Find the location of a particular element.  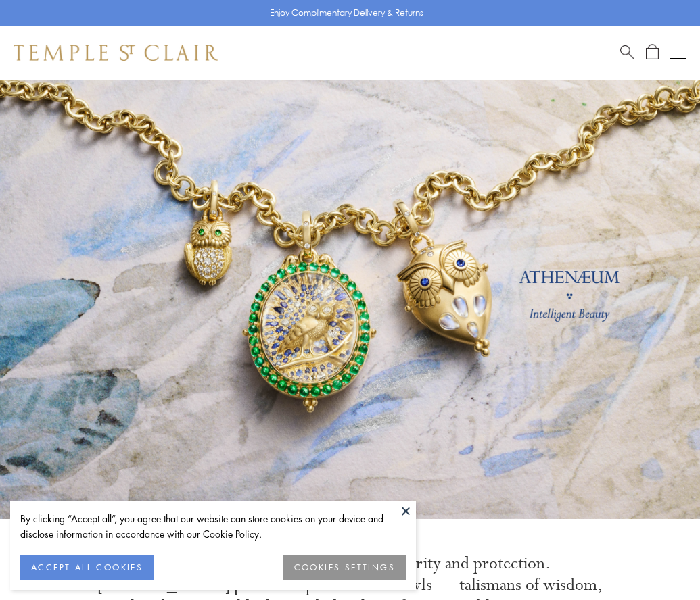

p: Enjoy Complimentary Delivery & Returns is located at coordinates (346, 13).